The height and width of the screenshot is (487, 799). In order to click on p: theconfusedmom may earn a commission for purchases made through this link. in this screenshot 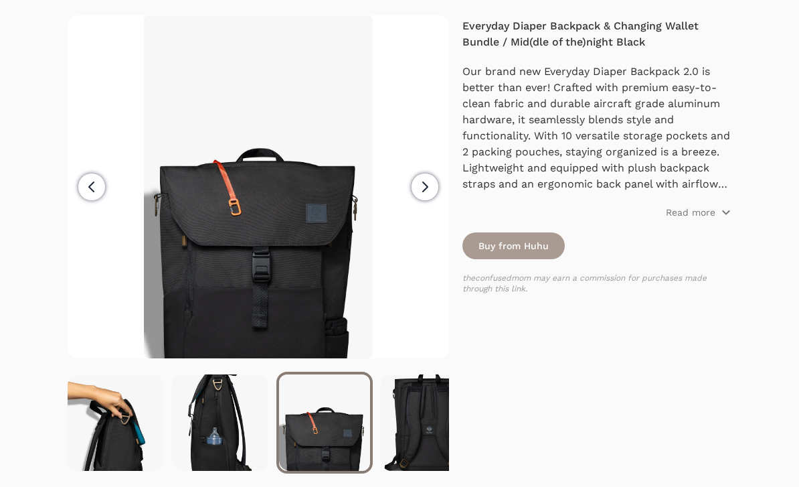, I will do `click(597, 283)`.